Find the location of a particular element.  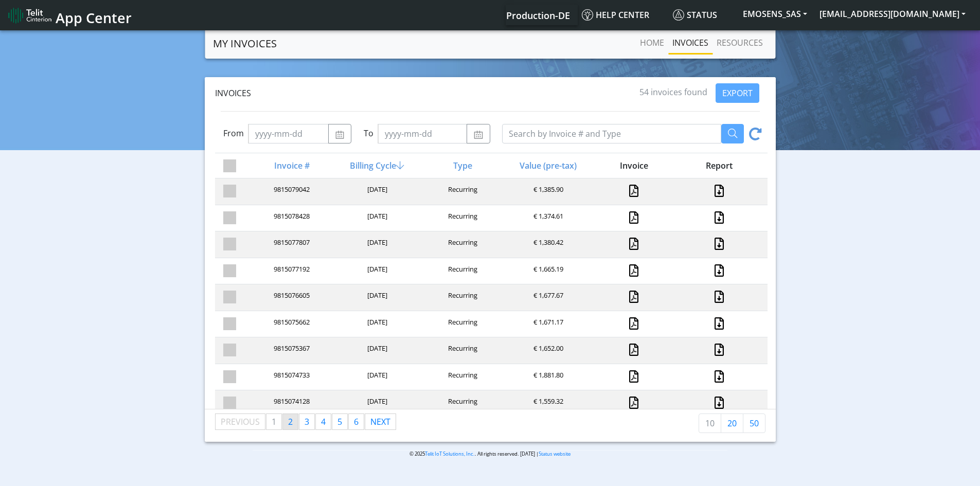

a: Status website is located at coordinates (555, 454).